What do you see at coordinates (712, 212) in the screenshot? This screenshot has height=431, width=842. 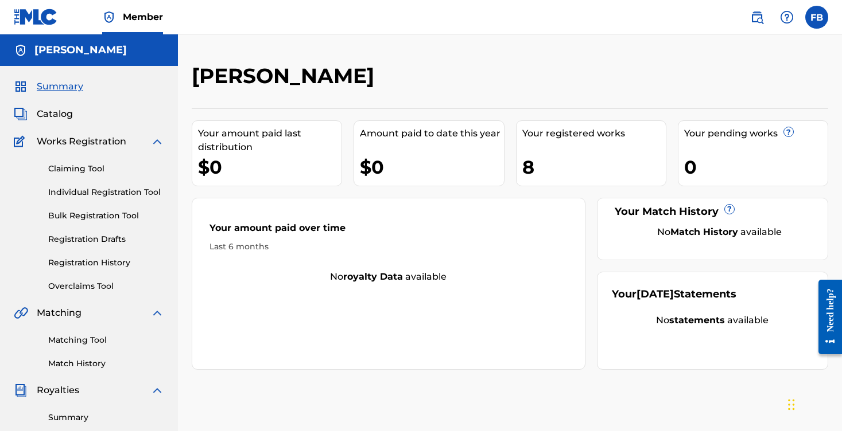 I see `div: Your Match History` at bounding box center [712, 212].